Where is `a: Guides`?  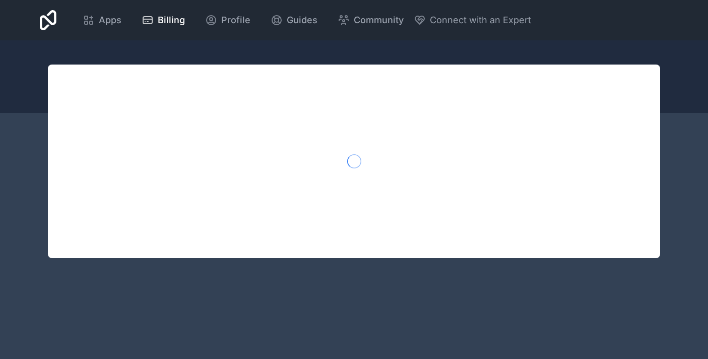
a: Guides is located at coordinates (294, 20).